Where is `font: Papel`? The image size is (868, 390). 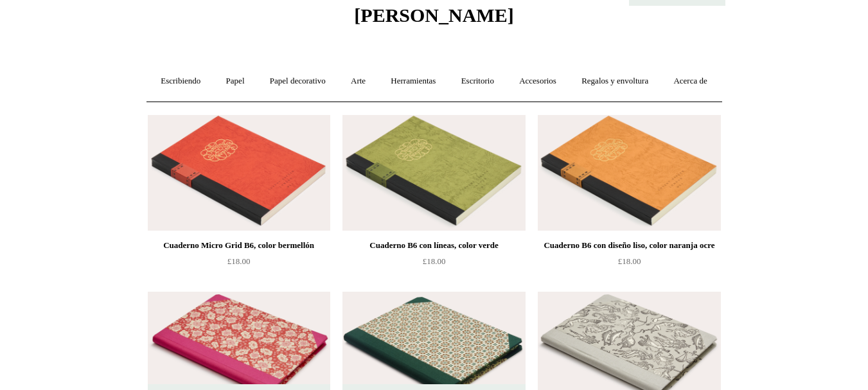
font: Papel is located at coordinates (235, 80).